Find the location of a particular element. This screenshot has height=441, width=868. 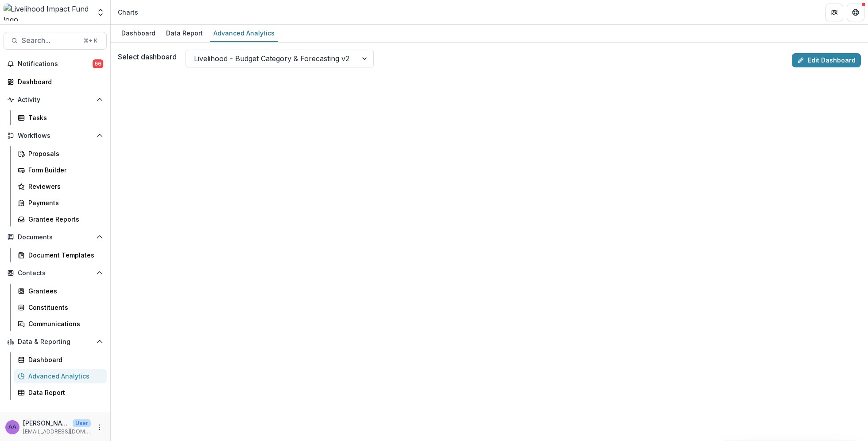

button: Search... is located at coordinates (55, 41).